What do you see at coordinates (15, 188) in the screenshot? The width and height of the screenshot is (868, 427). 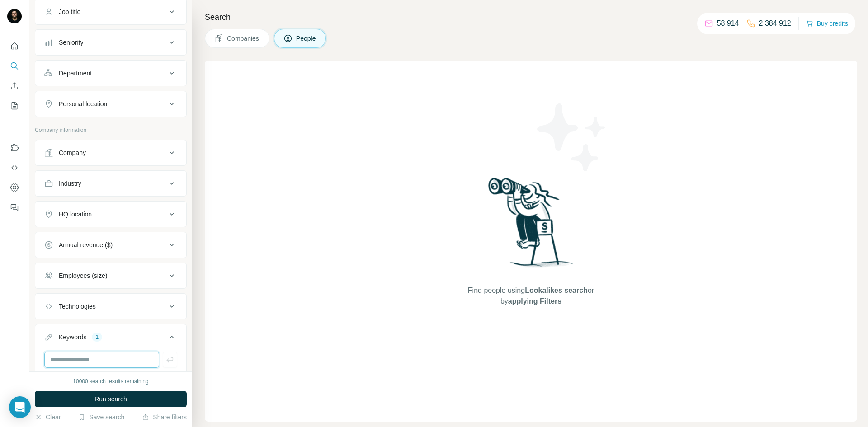 I see `button: Dashboard` at bounding box center [15, 188].